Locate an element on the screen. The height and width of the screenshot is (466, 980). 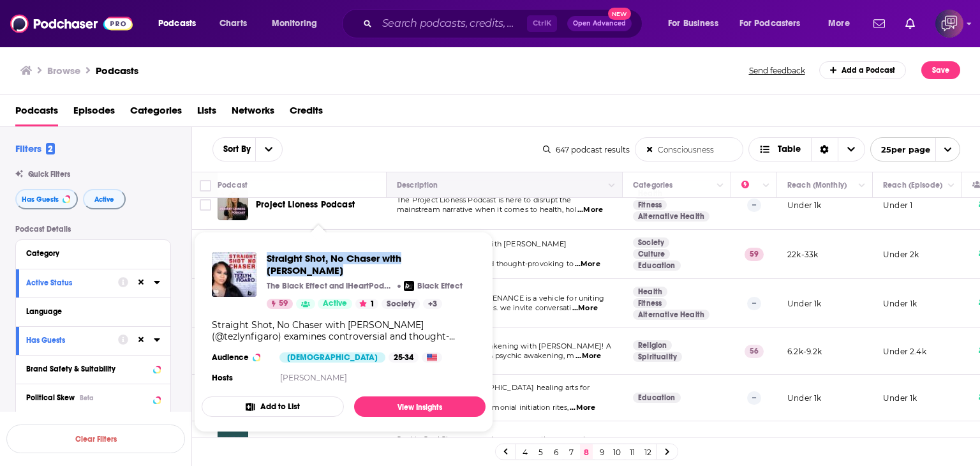
button: Language is located at coordinates (93, 311).